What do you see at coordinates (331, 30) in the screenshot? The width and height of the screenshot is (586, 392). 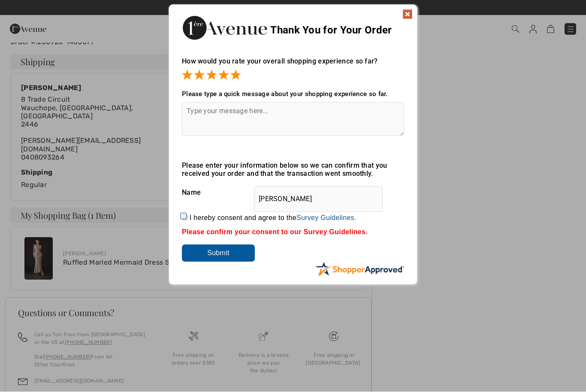 I see `span: Thank You for Your Order` at bounding box center [331, 30].